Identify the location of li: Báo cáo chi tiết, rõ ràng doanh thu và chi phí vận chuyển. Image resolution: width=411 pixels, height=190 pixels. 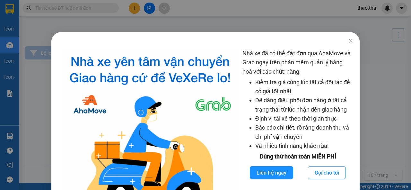
(304, 132).